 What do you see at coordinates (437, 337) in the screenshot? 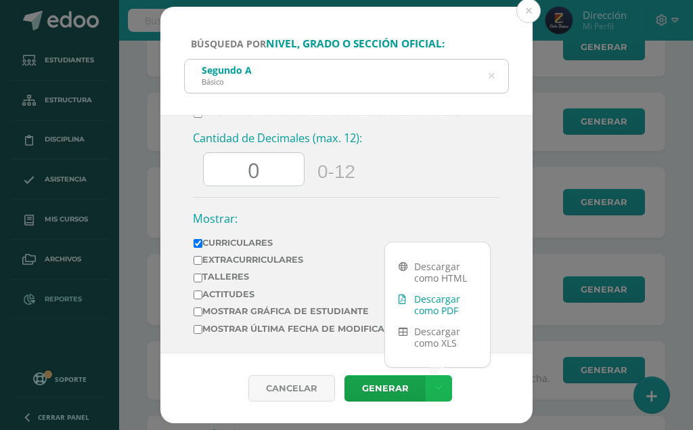
I see `a: Descargar como XLS` at bounding box center [437, 337].